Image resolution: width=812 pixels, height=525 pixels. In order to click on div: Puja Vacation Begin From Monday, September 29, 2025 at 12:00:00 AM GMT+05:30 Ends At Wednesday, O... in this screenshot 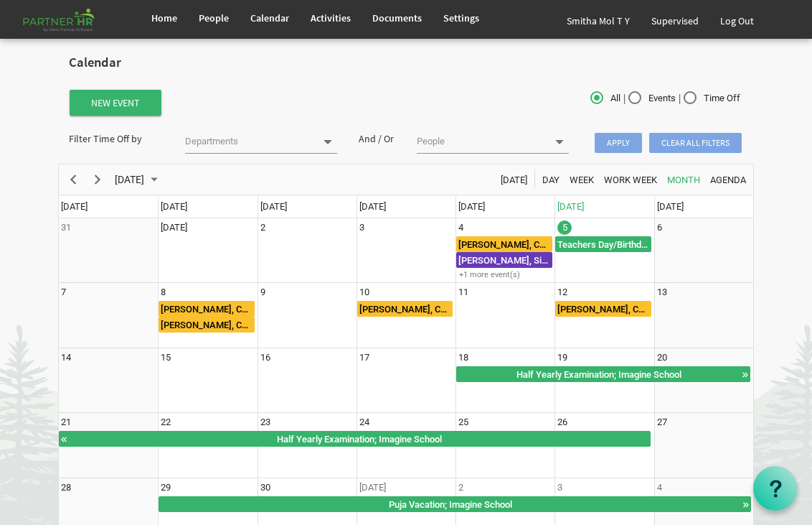, I will do `click(454, 504)`.